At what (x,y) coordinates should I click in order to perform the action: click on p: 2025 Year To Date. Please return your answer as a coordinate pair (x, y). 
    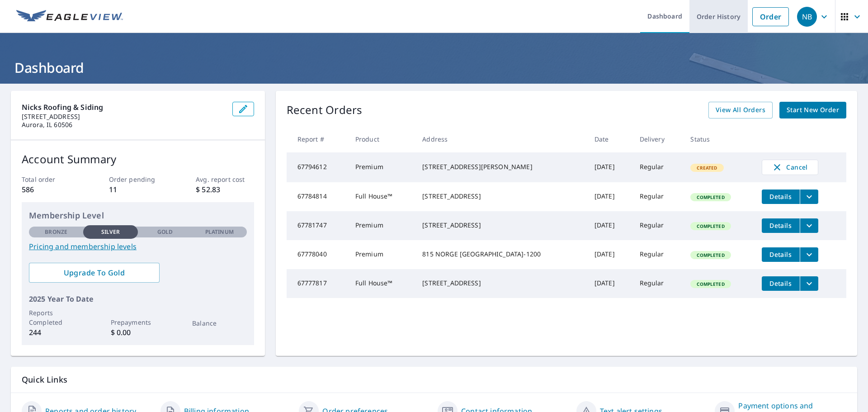
    Looking at the image, I should click on (138, 299).